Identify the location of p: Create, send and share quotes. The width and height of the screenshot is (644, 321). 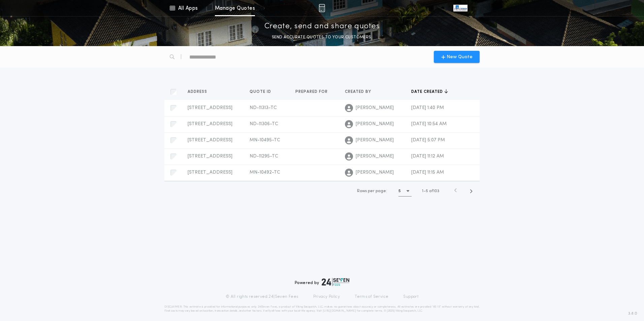
(322, 27).